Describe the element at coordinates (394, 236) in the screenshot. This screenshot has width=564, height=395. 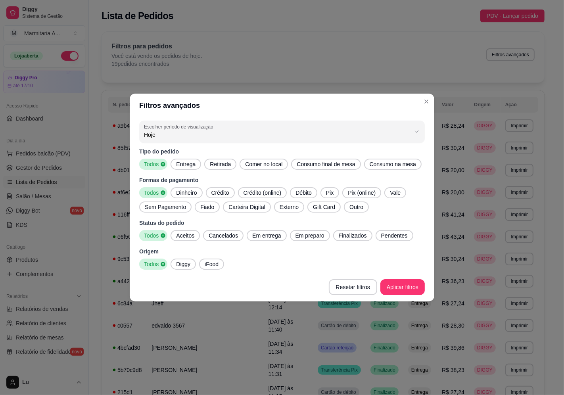
I see `span: Pendentes` at that location.